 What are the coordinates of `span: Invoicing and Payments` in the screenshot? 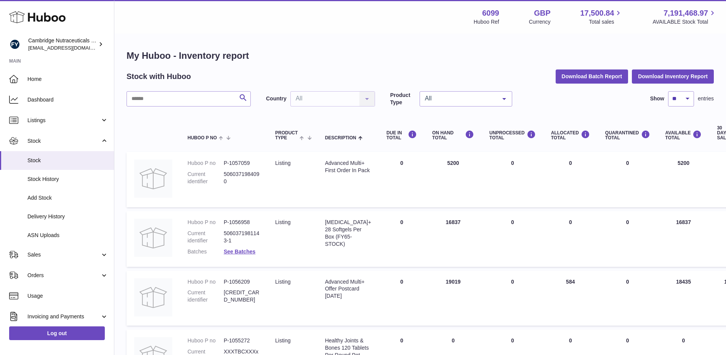 It's located at (64, 316).